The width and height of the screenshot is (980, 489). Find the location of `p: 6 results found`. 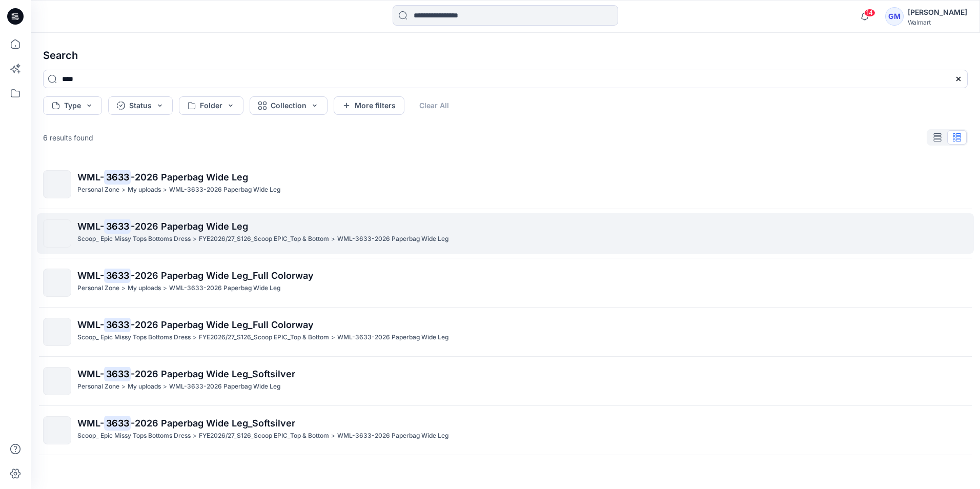

p: 6 results found is located at coordinates (68, 138).